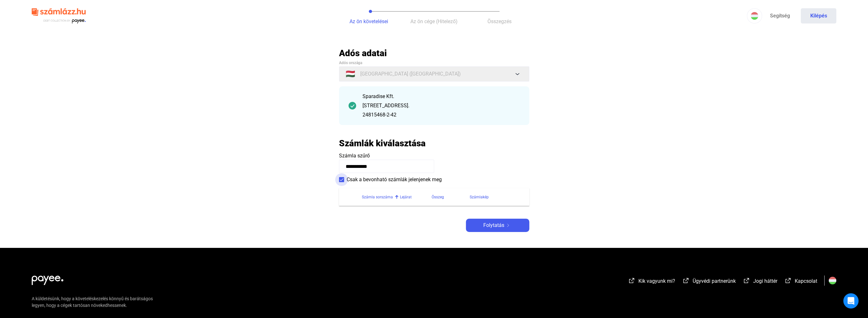  What do you see at coordinates (382, 143) in the screenshot?
I see `h2: Számlák kiválasztása` at bounding box center [382, 143].